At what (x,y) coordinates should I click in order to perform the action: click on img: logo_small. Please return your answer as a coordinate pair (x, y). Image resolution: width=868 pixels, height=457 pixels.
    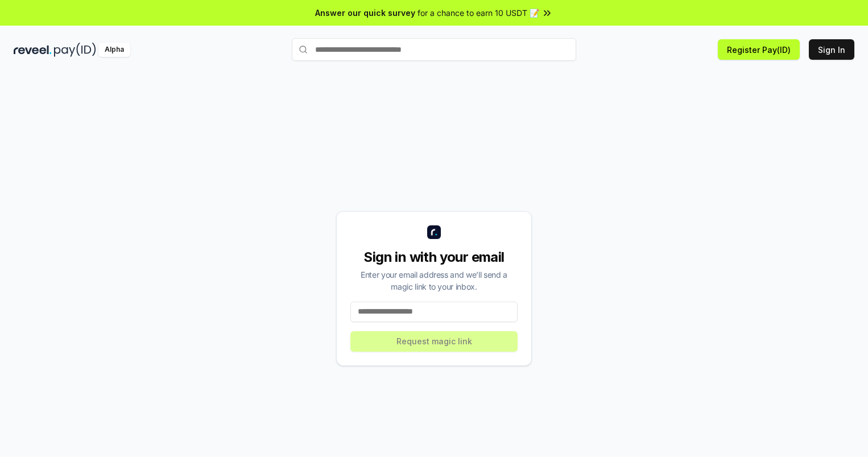
    Looking at the image, I should click on (434, 232).